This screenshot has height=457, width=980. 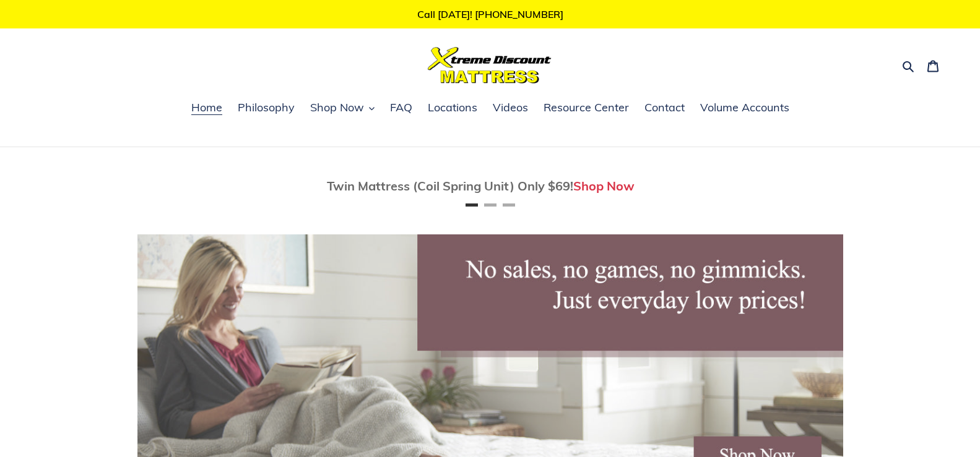 I want to click on button: Page 1, so click(x=472, y=205).